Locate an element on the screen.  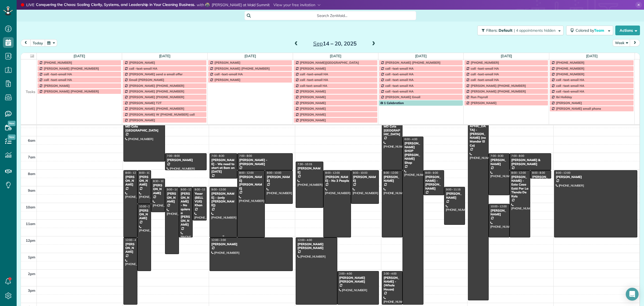
span: 7:00 - 8:30 is located at coordinates (218, 156).